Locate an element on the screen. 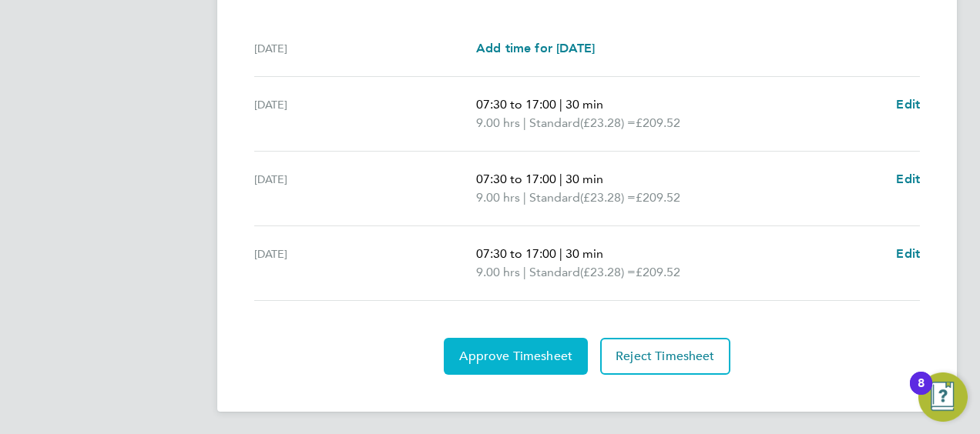  div: 8 is located at coordinates (920, 394).